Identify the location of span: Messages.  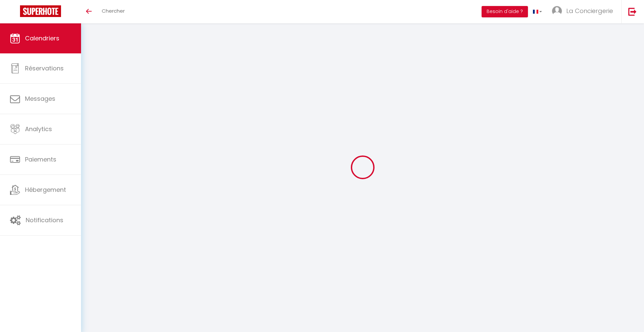
(40, 98).